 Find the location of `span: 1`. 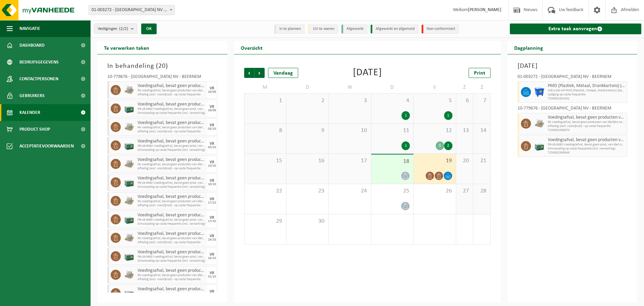

span: 1 is located at coordinates (266, 101).